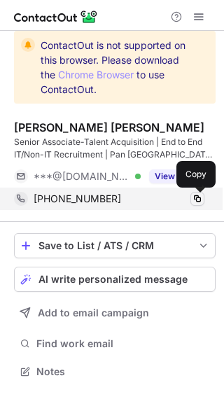 The height and width of the screenshot is (420, 224). What do you see at coordinates (56, 17) in the screenshot?
I see `img: ContactOut v5.3.10` at bounding box center [56, 17].